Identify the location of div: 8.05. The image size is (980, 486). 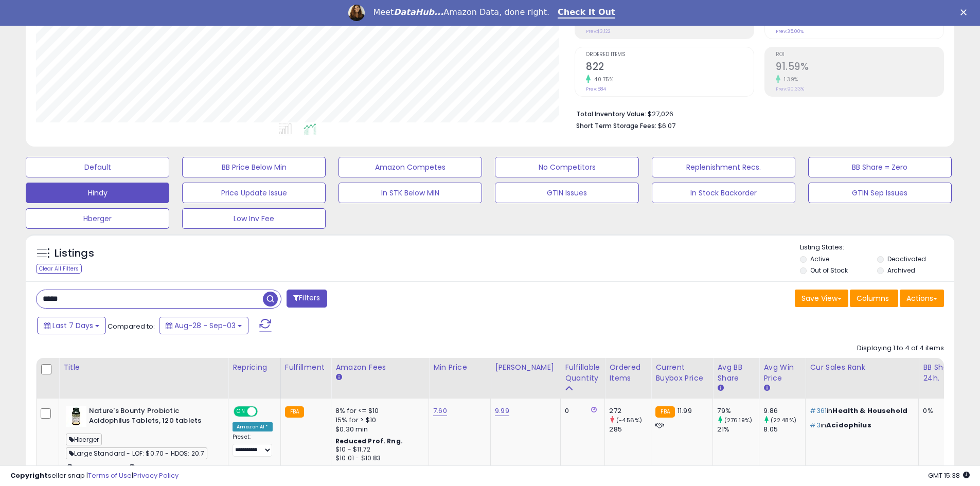
(784, 429).